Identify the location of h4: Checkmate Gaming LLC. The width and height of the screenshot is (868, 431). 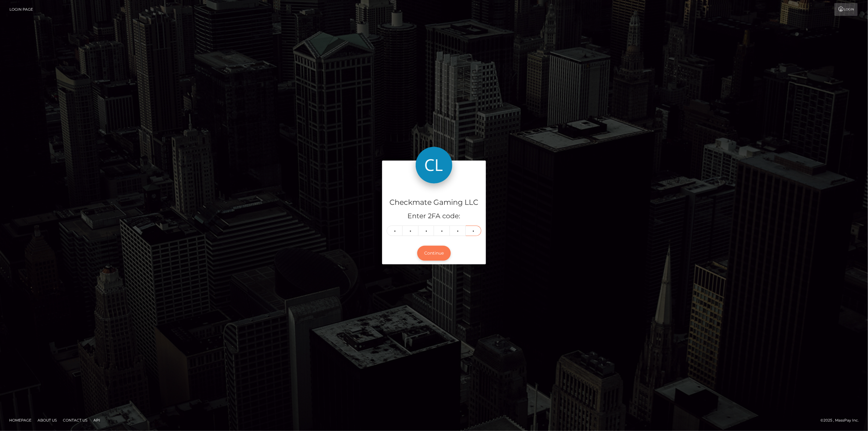
(434, 202).